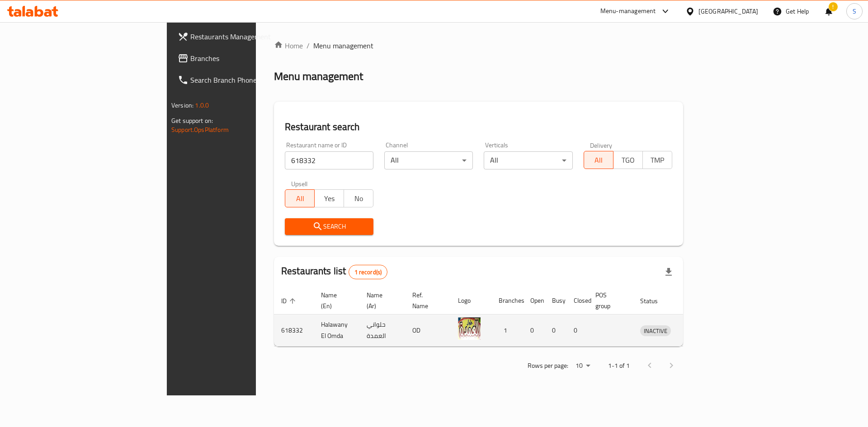  Describe the element at coordinates (669, 272) in the screenshot. I see `div: Export file` at that location.